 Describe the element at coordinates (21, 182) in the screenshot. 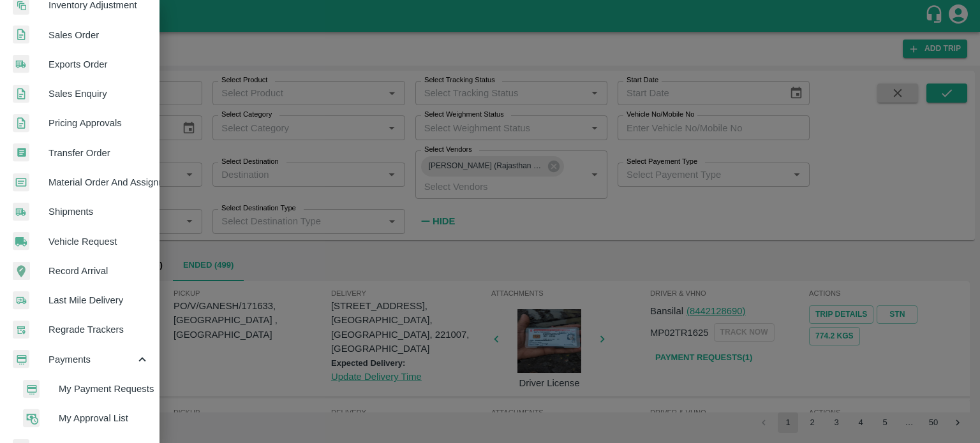

I see `img: centralMaterial` at that location.